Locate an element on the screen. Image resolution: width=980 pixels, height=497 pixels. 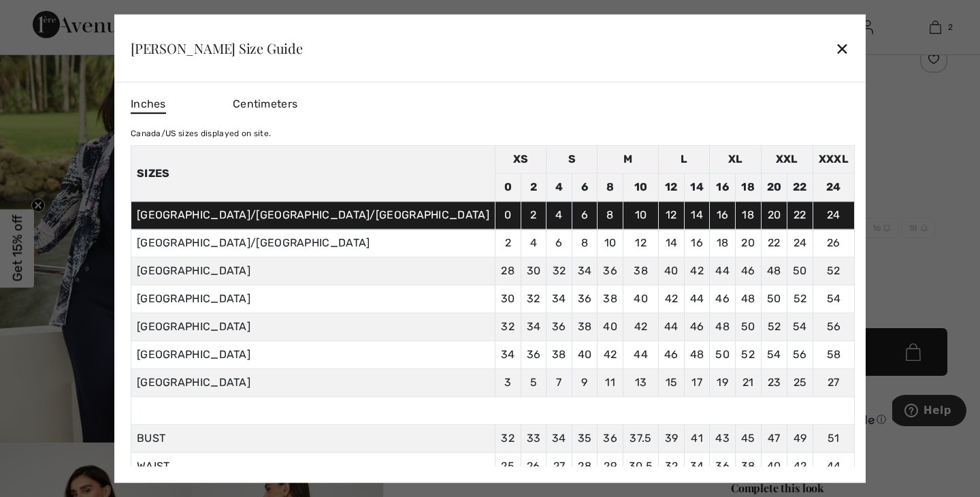
span: 28 is located at coordinates (585, 466).